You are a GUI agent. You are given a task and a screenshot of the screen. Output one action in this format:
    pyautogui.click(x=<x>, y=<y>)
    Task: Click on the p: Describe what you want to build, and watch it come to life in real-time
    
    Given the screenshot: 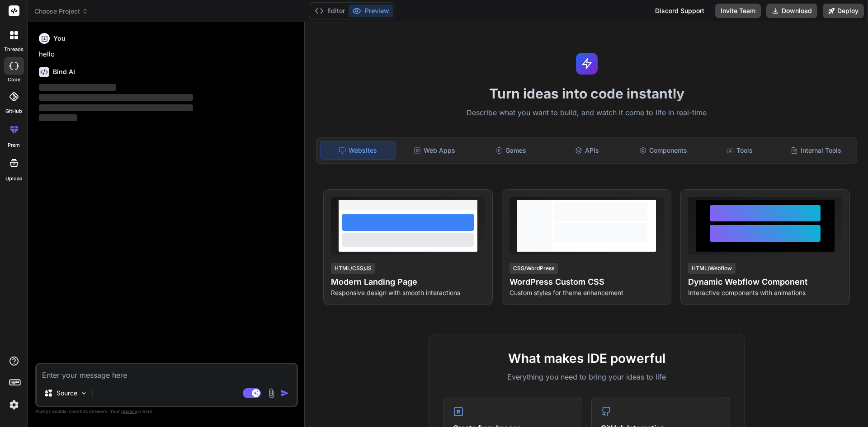 What is the action you would take?
    pyautogui.click(x=586, y=113)
    